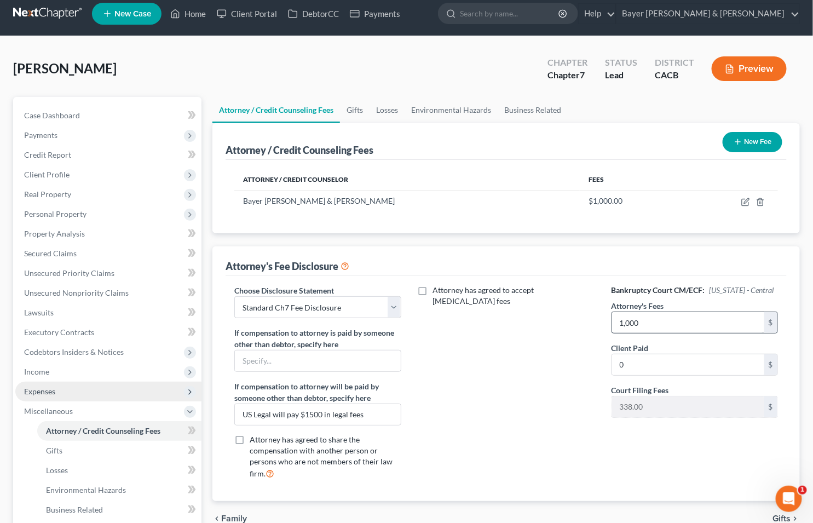  What do you see at coordinates (287, 266) in the screenshot?
I see `div: Attorney's Fee Disclosure` at bounding box center [287, 266].